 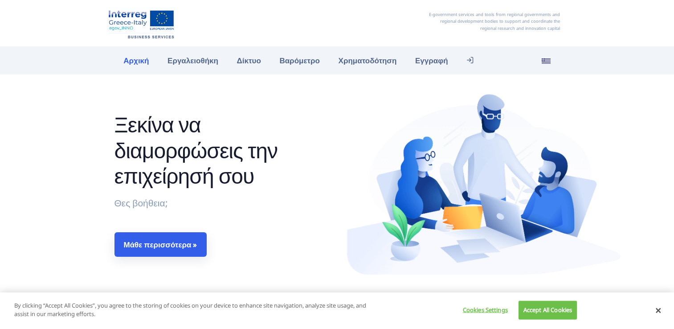 I want to click on a: Χρηματοδότηση, so click(x=368, y=60).